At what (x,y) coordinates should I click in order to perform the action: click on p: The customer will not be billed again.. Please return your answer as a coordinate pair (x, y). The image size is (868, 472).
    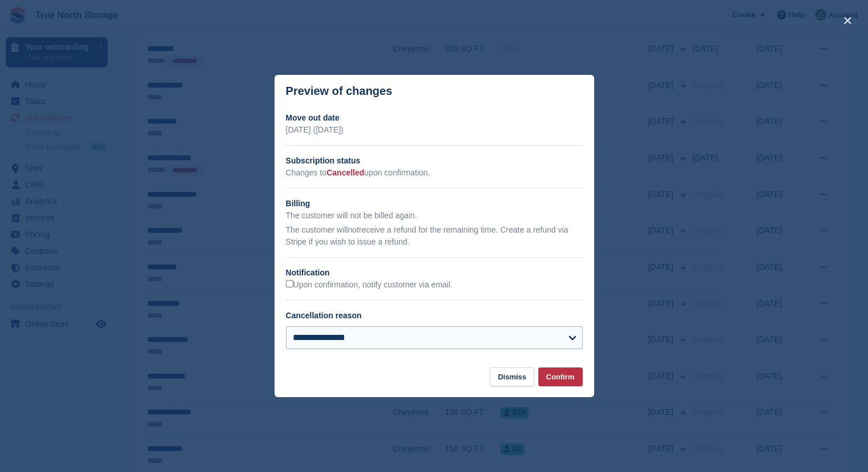
    Looking at the image, I should click on (434, 215).